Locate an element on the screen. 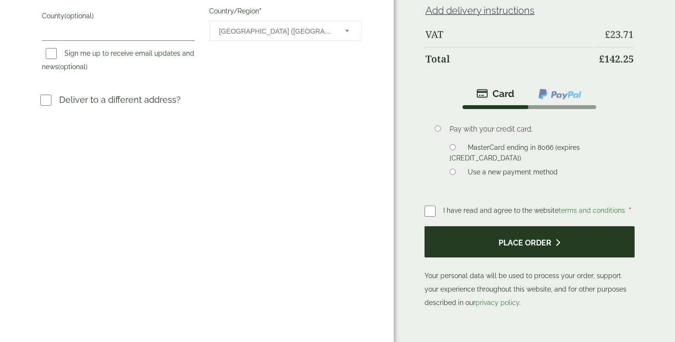 The height and width of the screenshot is (342, 675). span: Country/Region is located at coordinates (285, 31).